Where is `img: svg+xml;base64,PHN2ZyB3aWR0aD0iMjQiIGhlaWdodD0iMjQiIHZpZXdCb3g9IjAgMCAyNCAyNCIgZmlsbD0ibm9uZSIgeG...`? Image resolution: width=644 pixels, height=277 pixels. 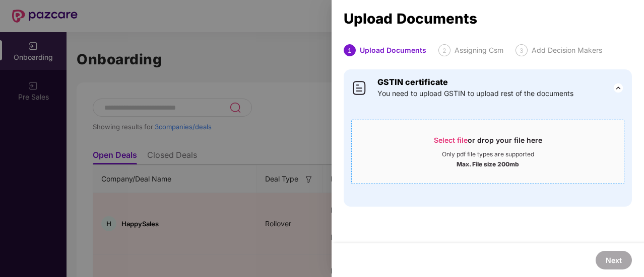 img: svg+xml;base64,PHN2ZyB3aWR0aD0iMjQiIGhlaWdodD0iMjQiIHZpZXdCb3g9IjAgMCAyNCAyNCIgZmlsbD0ibm9uZSIgeG... is located at coordinates (618, 88).